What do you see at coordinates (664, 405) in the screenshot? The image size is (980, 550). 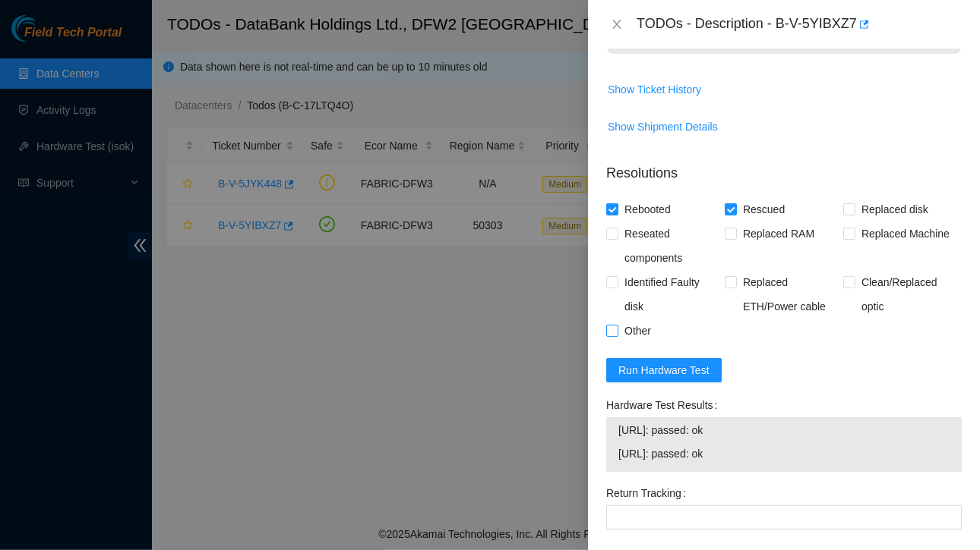 I see `label: Hardware Test Results` at bounding box center [664, 405].